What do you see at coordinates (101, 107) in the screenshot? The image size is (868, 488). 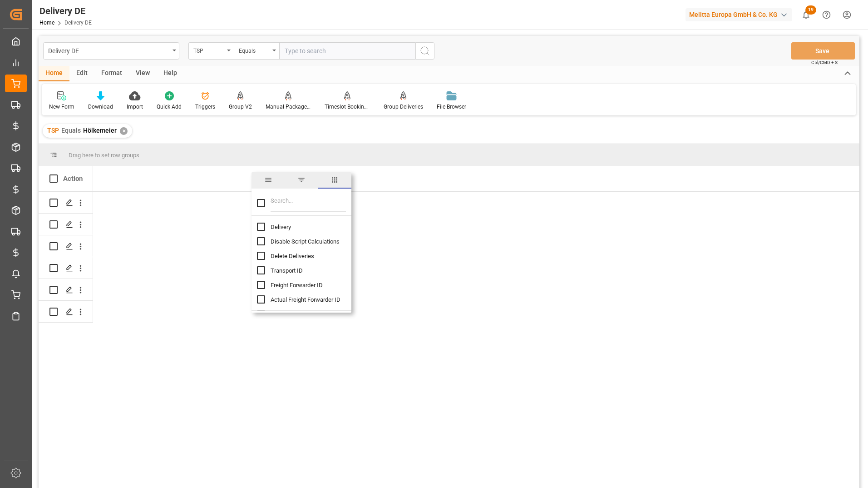 I see `div: Download` at bounding box center [101, 107].